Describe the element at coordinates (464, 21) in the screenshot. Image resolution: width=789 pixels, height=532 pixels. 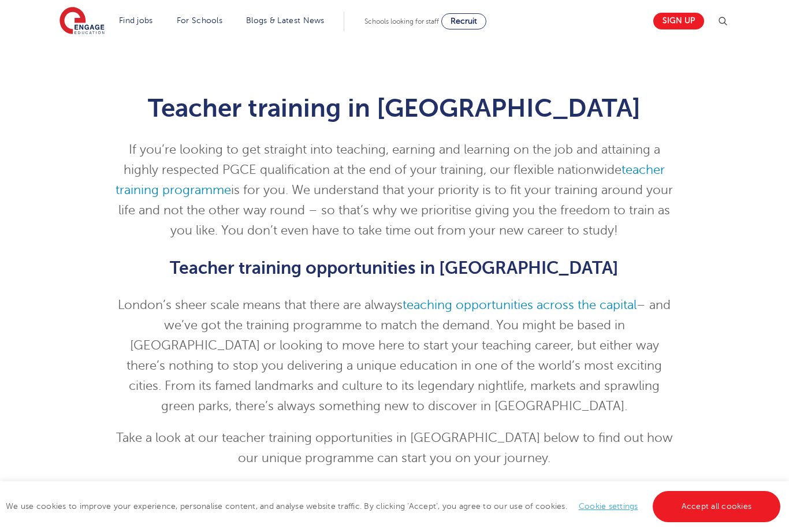
I see `a: Recruit` at that location.